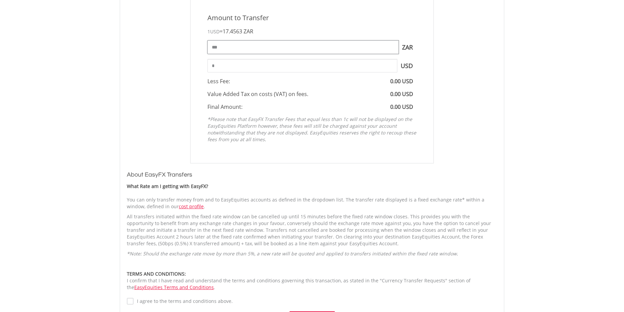 The image size is (624, 312). I want to click on p: You can only transfer money from and to EasyEquities accounts as defined in the dropdown list. Th..., so click(312, 203).